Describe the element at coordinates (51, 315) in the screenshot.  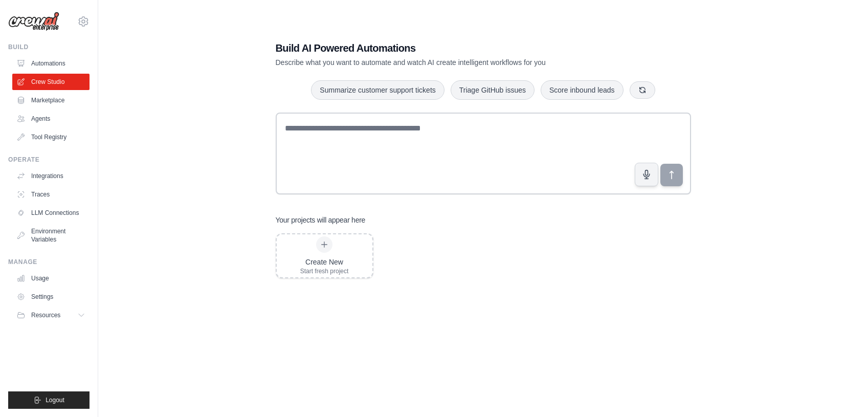
I see `button: Resources` at that location.